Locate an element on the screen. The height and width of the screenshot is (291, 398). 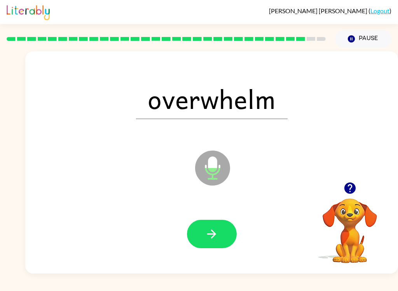
button: Pause is located at coordinates (363, 39).